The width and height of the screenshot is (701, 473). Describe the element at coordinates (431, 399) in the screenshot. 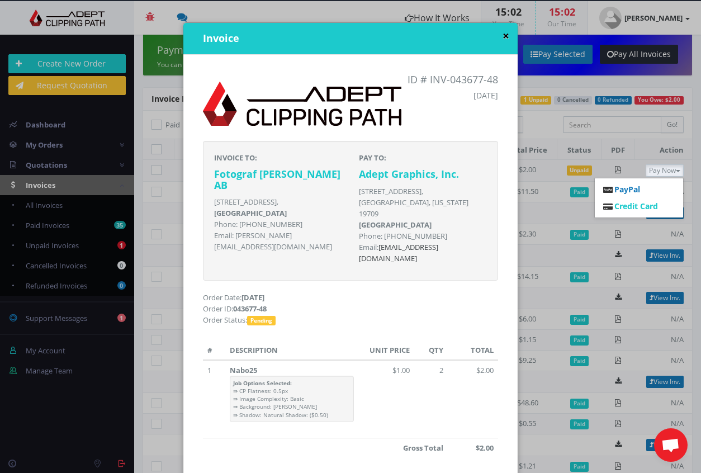

I see `td: 2` at that location.